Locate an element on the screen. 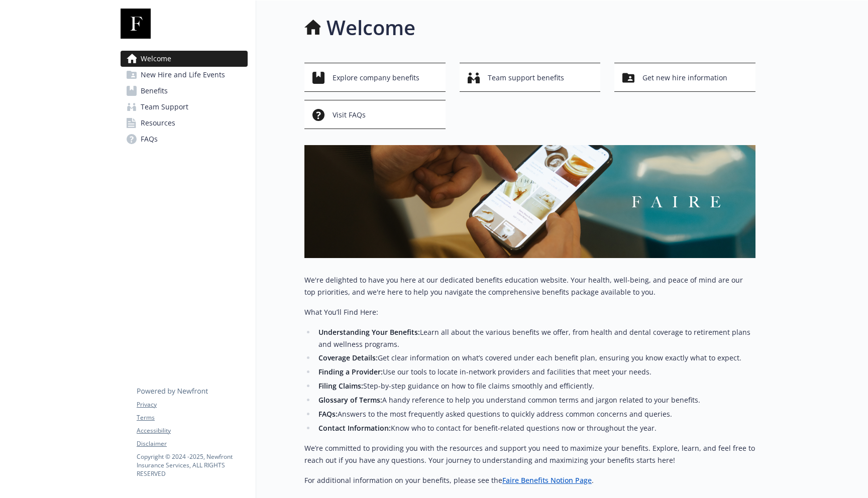 The image size is (868, 498). img: overview page banner is located at coordinates (530, 201).